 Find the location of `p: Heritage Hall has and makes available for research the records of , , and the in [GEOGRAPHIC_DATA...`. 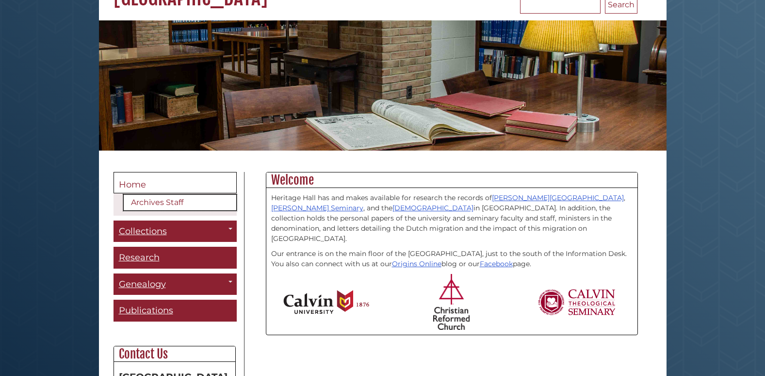

p: Heritage Hall has and makes available for research the records of , , and the in [GEOGRAPHIC_DATA... is located at coordinates (452, 218).